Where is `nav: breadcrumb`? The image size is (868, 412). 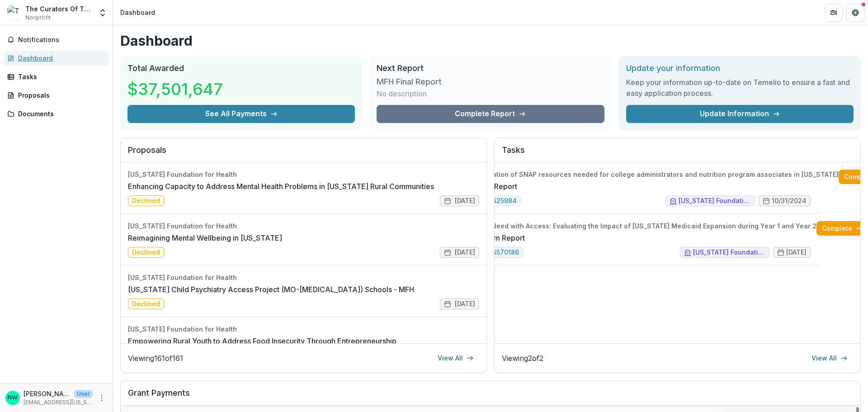 nav: breadcrumb is located at coordinates (137, 12).